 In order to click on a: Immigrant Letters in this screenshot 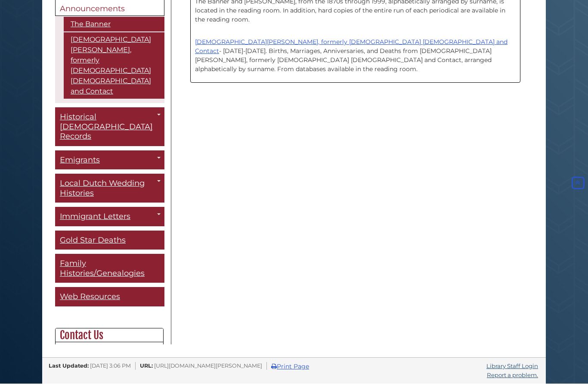, I will do `click(110, 217)`.